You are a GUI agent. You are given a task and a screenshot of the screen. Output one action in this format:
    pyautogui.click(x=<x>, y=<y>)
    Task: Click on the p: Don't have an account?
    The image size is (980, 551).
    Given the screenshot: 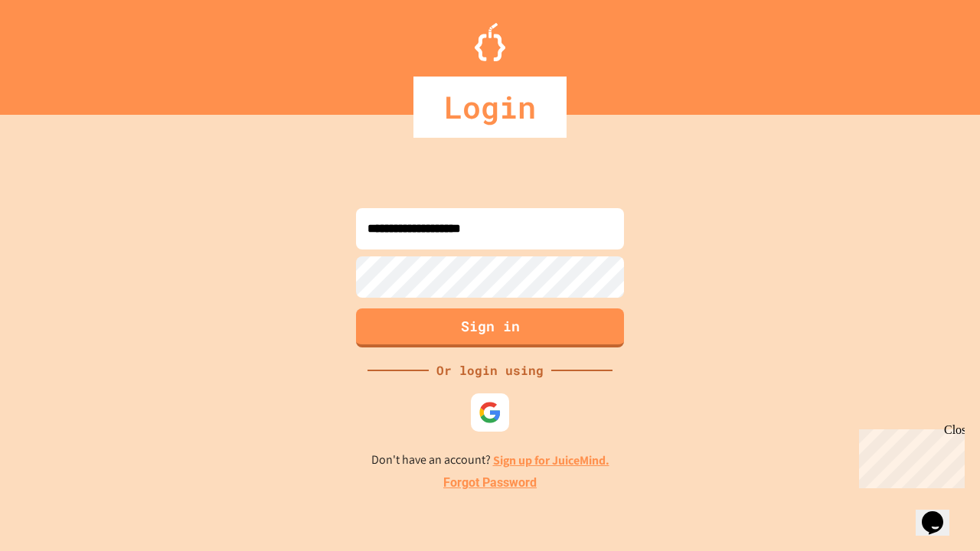 What is the action you would take?
    pyautogui.click(x=490, y=460)
    